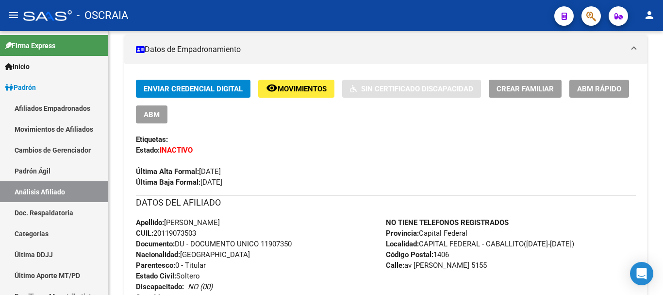  What do you see at coordinates (642, 273) in the screenshot?
I see `div: Open Intercom Messenger` at bounding box center [642, 273].